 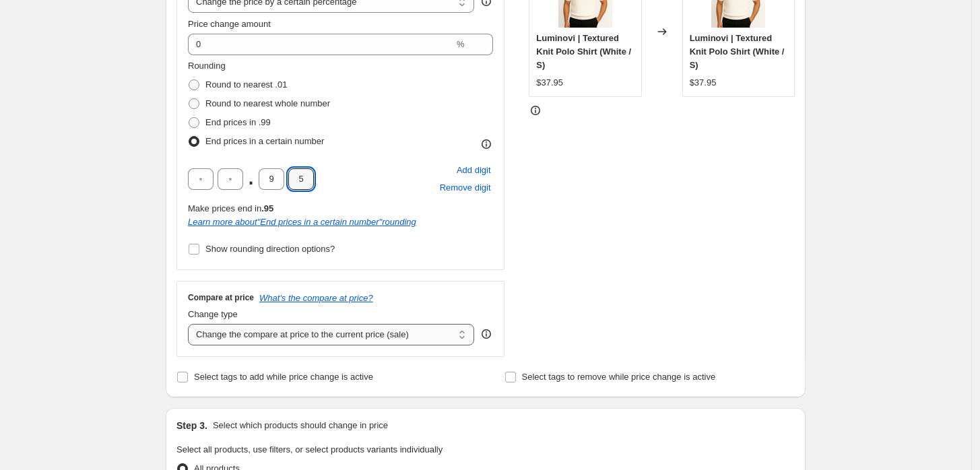 I want to click on span: Add digit, so click(x=474, y=171).